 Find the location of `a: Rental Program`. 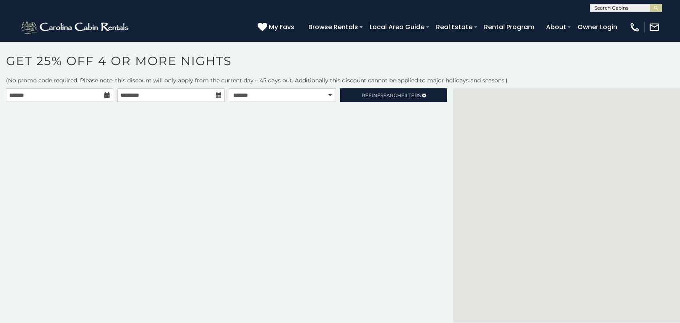

a: Rental Program is located at coordinates (509, 27).